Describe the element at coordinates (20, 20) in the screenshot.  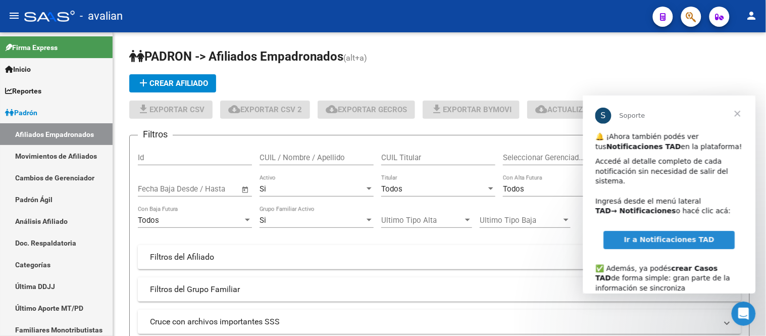
I see `div: Profile image for Soporte` at that location.